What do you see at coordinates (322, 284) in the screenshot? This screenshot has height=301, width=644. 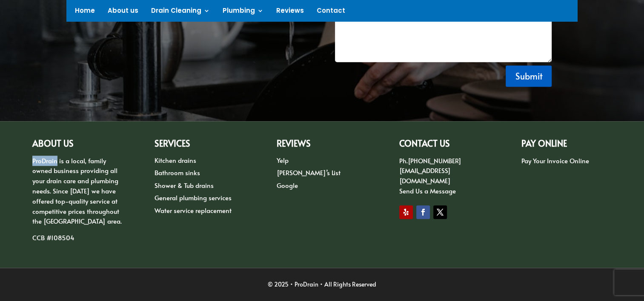 I see `div: © 2025 • ProDrain • All Rights Reserved` at bounding box center [322, 284].